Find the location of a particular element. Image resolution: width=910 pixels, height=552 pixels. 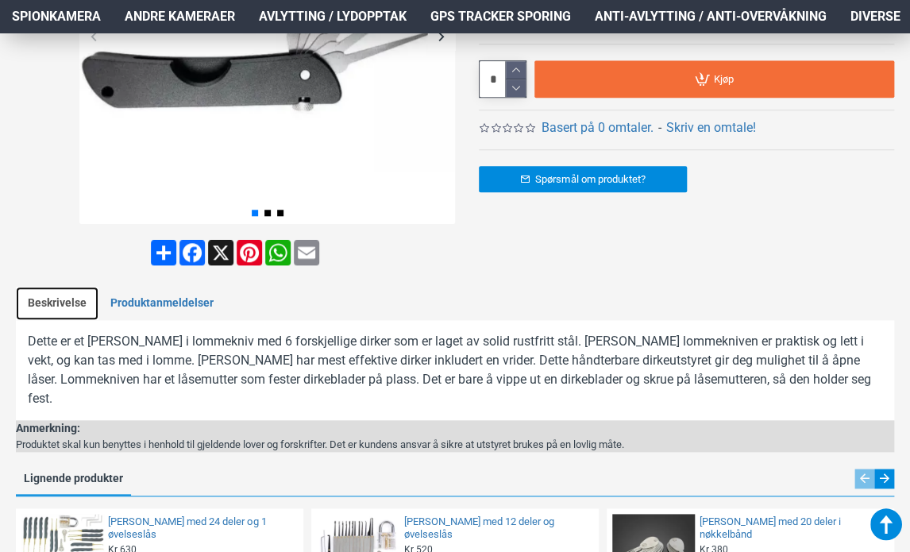

span: Anti-avlytting / Anti-overvåkning is located at coordinates (711, 17).